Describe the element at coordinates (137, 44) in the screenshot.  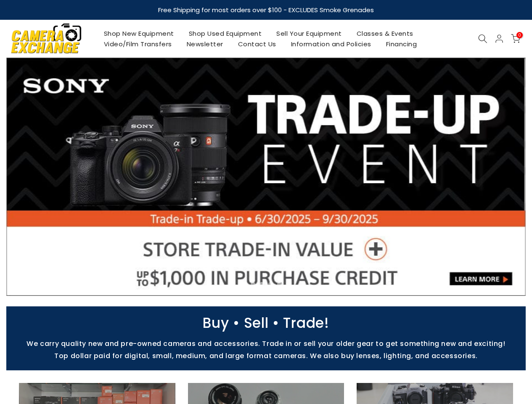
I see `a: Video/Film Transfers` at that location.